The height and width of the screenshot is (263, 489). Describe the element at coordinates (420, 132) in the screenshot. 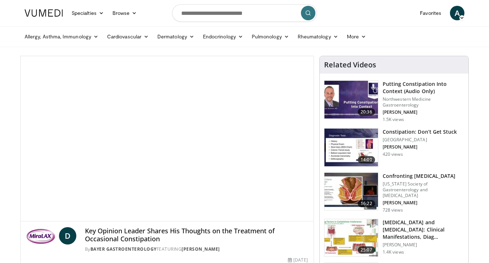

I see `h3: Constipation: Don’t Get Stuck` at that location.